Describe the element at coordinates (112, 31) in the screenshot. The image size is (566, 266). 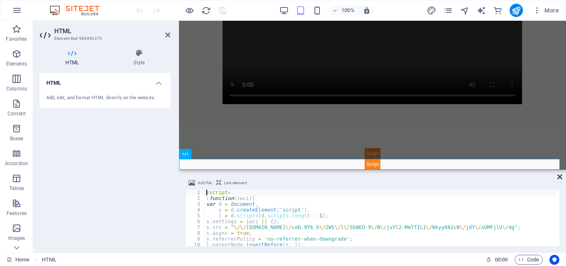
I see `h2: HTML` at that location.